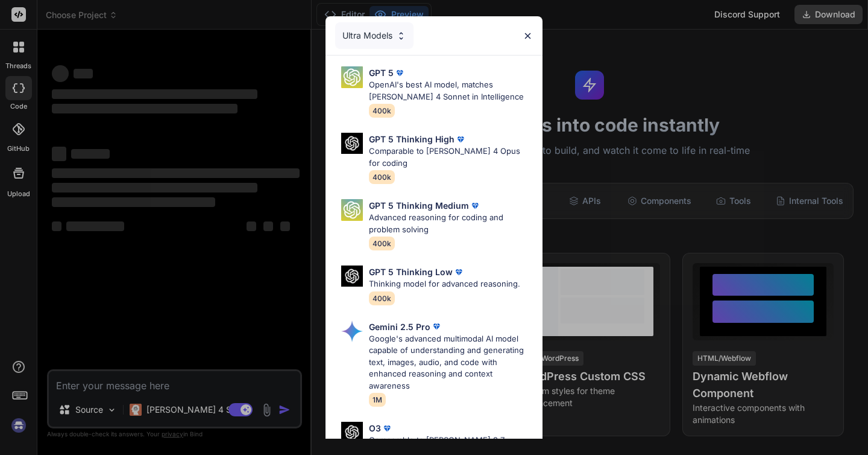  I want to click on p: Thinking model for advanced reasoning., so click(444, 284).